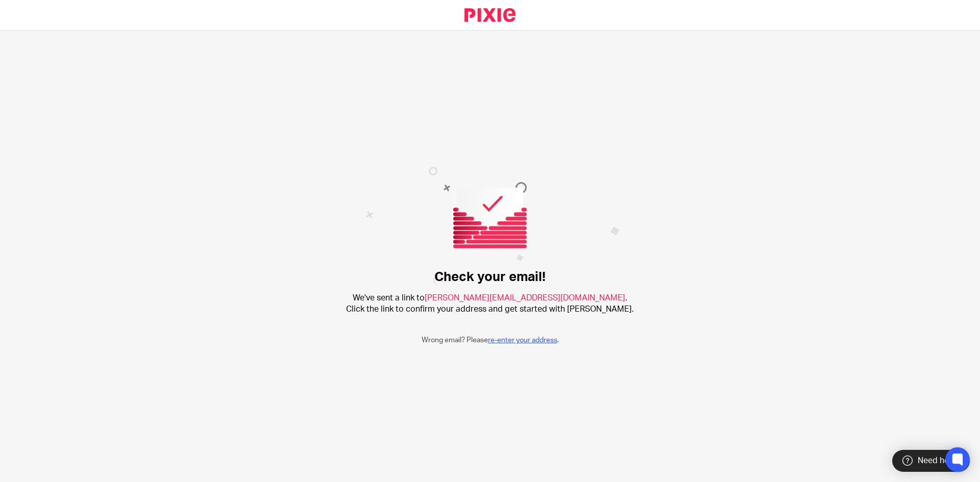 This screenshot has height=482, width=980. Describe the element at coordinates (490, 277) in the screenshot. I see `h1: Check your email!` at that location.